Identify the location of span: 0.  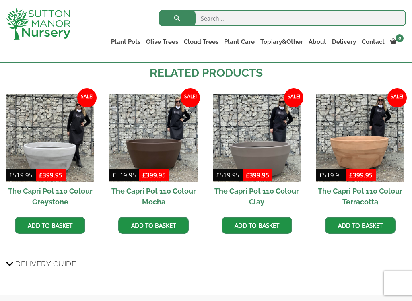
(399, 38).